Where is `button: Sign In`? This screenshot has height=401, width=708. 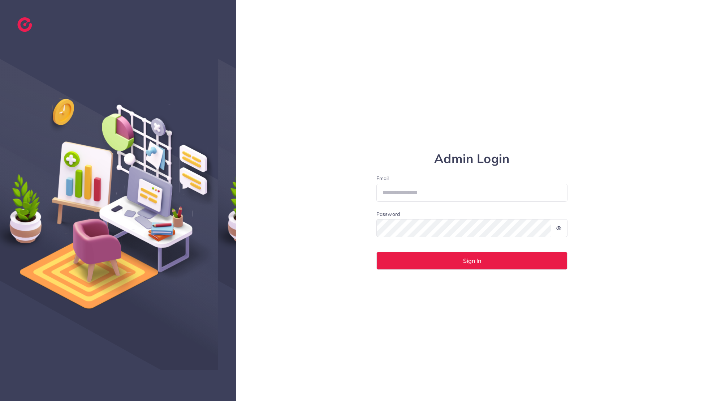
button: Sign In is located at coordinates (472, 261).